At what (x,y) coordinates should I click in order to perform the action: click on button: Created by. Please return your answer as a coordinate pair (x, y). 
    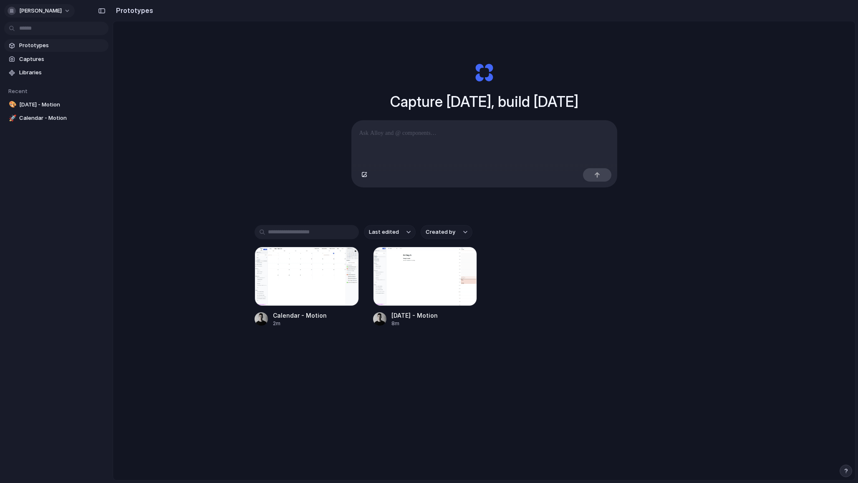
    Looking at the image, I should click on (447, 232).